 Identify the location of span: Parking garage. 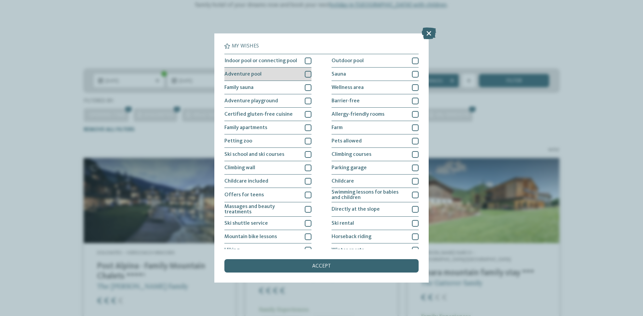
(349, 168).